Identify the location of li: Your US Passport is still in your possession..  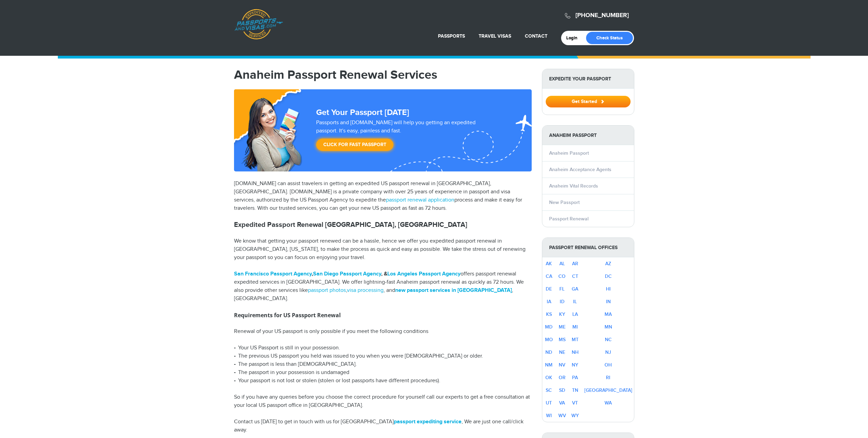
(383, 348).